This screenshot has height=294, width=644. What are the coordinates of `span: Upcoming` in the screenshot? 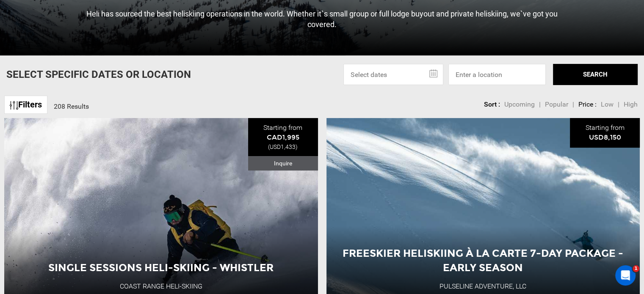 It's located at (519, 104).